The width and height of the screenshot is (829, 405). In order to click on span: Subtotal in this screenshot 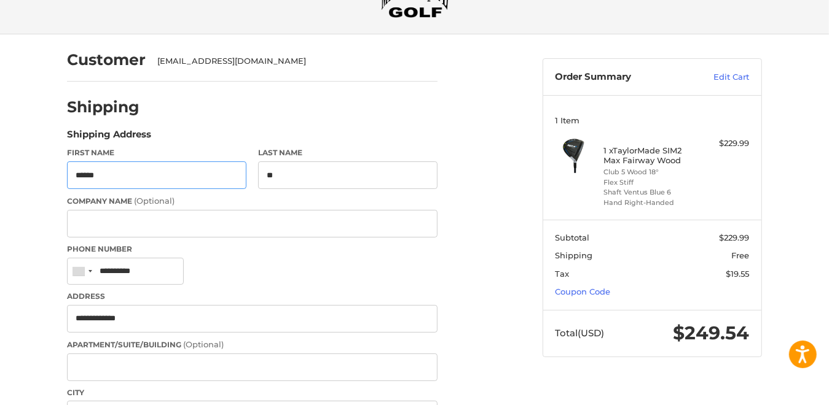, I will do `click(572, 238)`.